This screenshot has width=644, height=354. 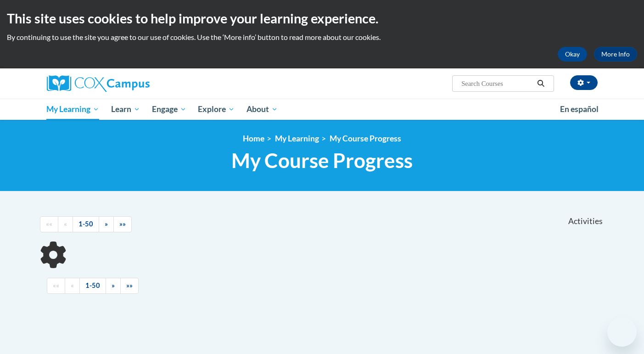 What do you see at coordinates (72, 109) in the screenshot?
I see `span: My Learning` at bounding box center [72, 109].